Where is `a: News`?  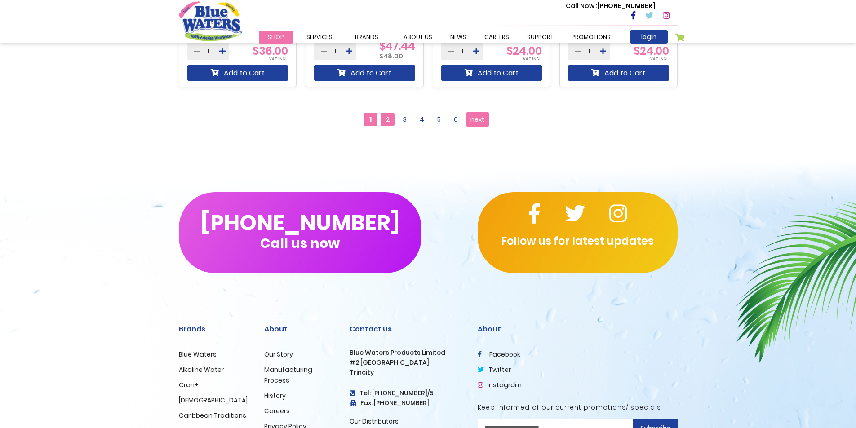 a: News is located at coordinates (458, 37).